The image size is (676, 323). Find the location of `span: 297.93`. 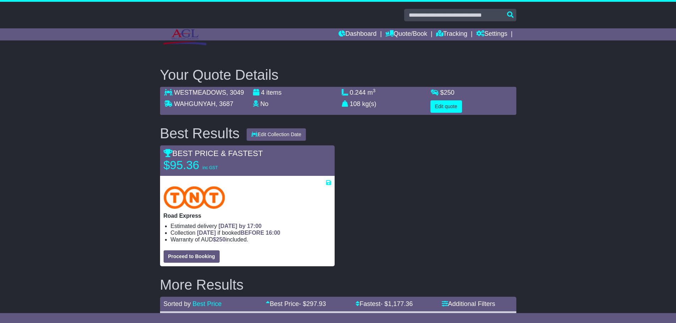

span: 297.93 is located at coordinates (316, 304).